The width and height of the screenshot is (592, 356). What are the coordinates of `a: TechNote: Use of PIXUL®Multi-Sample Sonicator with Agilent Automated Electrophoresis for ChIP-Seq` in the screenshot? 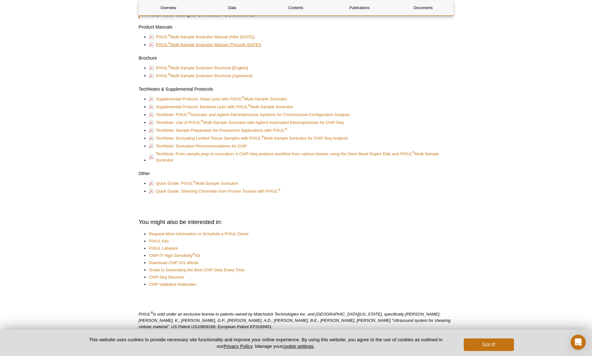 It's located at (246, 123).